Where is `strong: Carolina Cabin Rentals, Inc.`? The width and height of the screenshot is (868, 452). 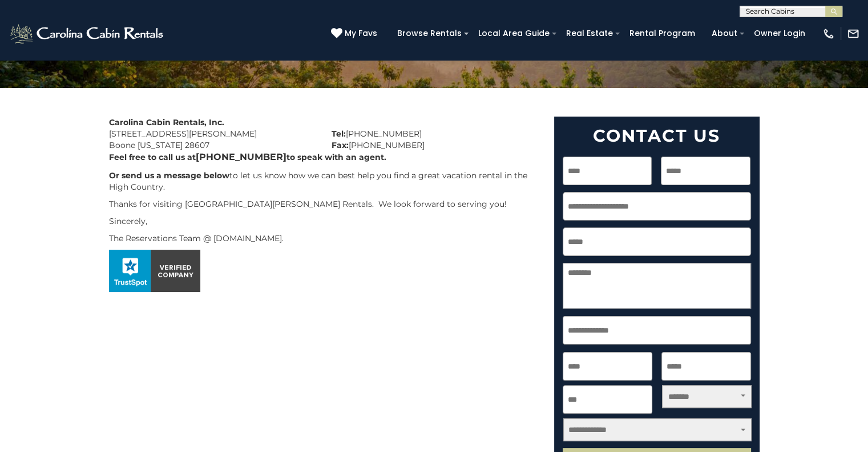 strong: Carolina Cabin Rentals, Inc. is located at coordinates (167, 122).